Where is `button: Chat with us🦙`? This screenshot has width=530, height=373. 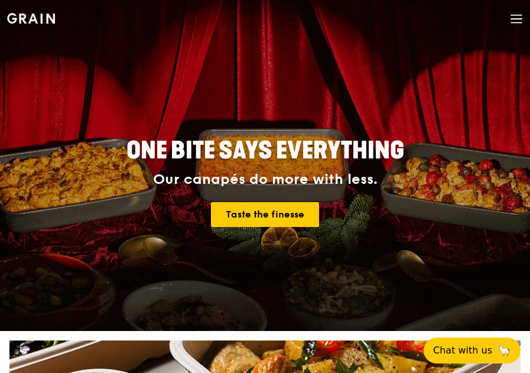 button: Chat with us🦙 is located at coordinates (472, 350).